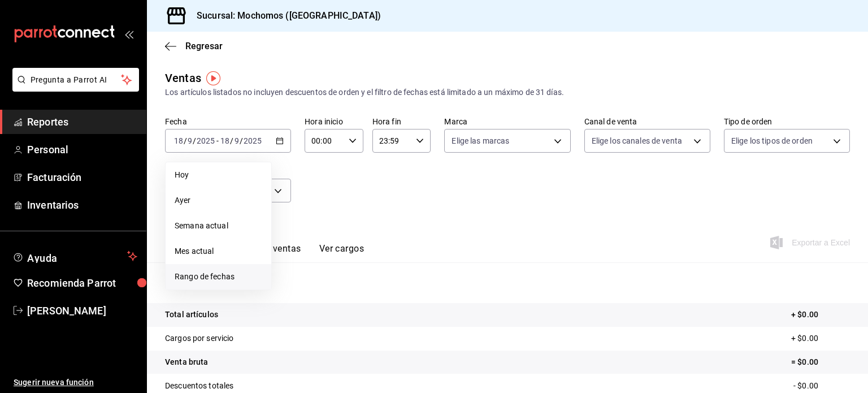 The width and height of the screenshot is (868, 393). Describe the element at coordinates (507, 92) in the screenshot. I see `div: Los artículos listados no incluyen descuentos de orden y el filtro de fechas está limitado a un m...` at that location.